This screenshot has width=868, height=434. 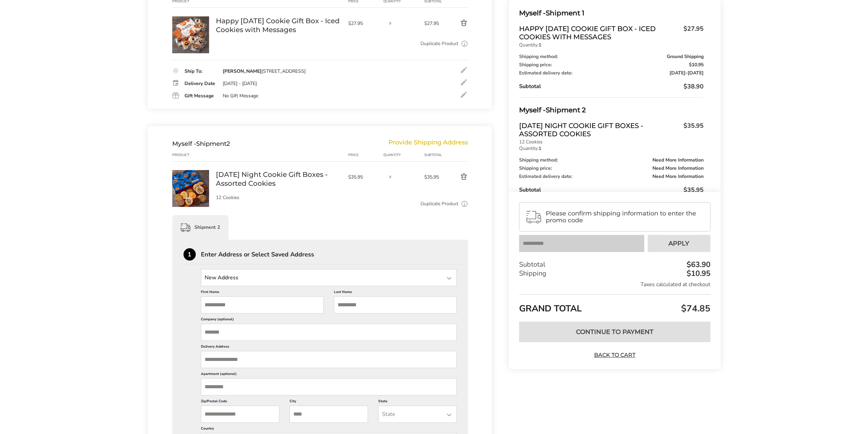 I want to click on div: Shipment, so click(x=201, y=144).